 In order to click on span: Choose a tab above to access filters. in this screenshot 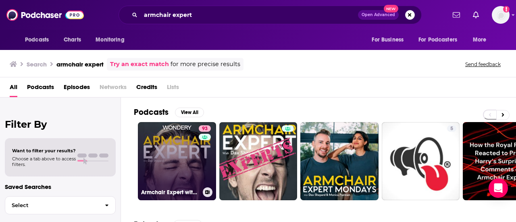, I will do `click(44, 162)`.